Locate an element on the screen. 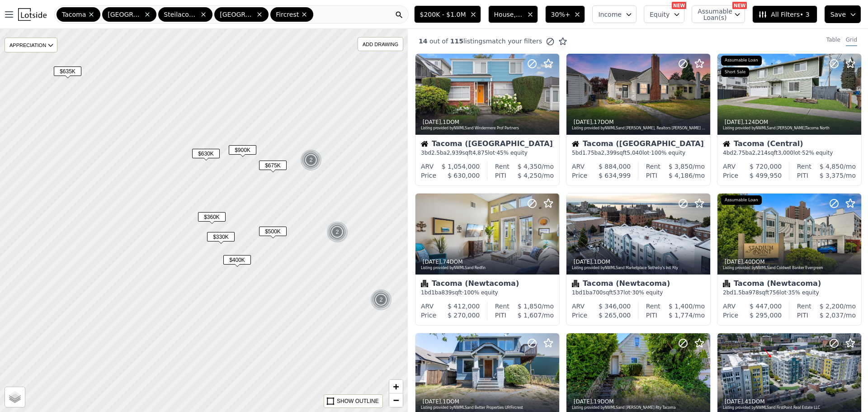 The image size is (868, 412). a: Layers is located at coordinates (15, 397).